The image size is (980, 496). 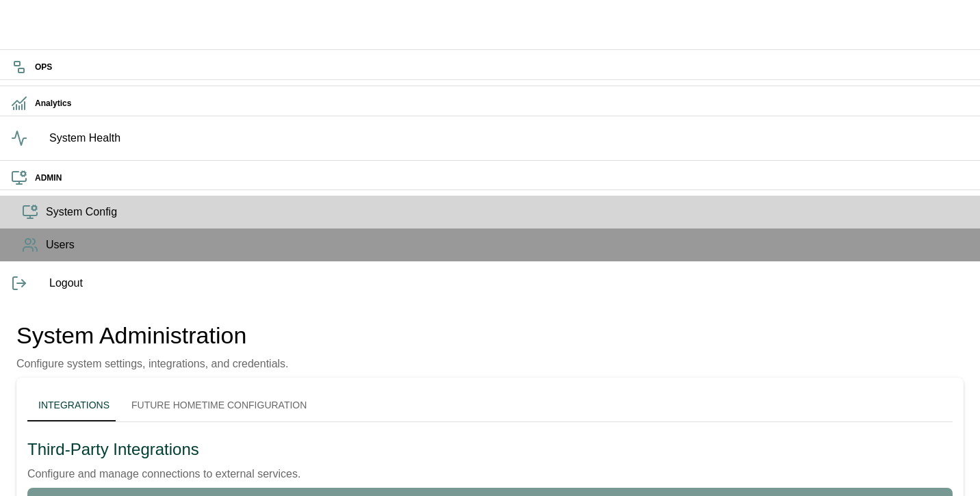 I want to click on h5: Third-Party Integrations, so click(x=490, y=450).